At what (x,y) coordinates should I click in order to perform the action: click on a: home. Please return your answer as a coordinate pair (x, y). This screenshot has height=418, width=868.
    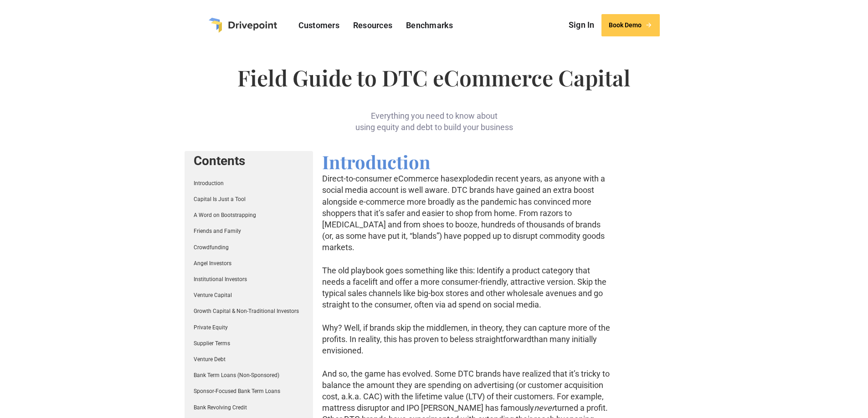
    Looking at the image, I should click on (243, 25).